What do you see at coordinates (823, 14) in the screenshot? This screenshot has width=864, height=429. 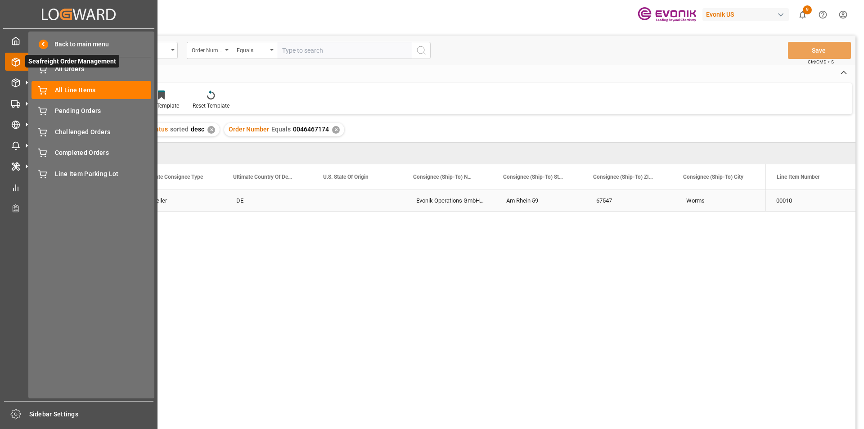 I see `button: Help Center` at bounding box center [823, 14].